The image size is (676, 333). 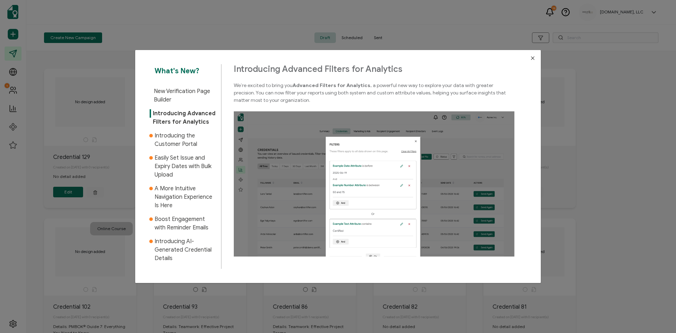 I want to click on button: Close, so click(x=533, y=58).